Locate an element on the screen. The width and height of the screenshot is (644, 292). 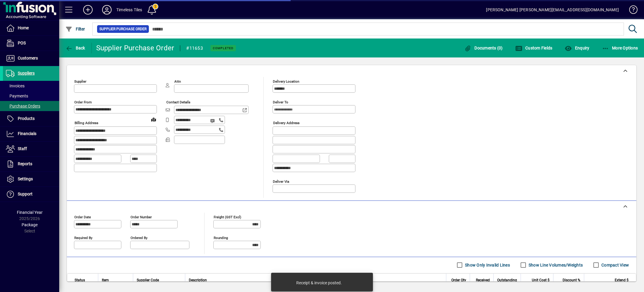
span: Settings is located at coordinates (25, 179).